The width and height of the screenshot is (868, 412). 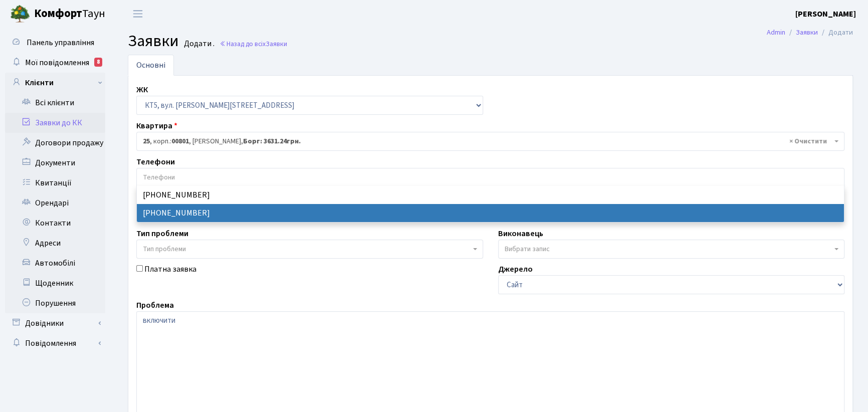 I want to click on a: Назад до всіхЗаявки, so click(x=253, y=43).